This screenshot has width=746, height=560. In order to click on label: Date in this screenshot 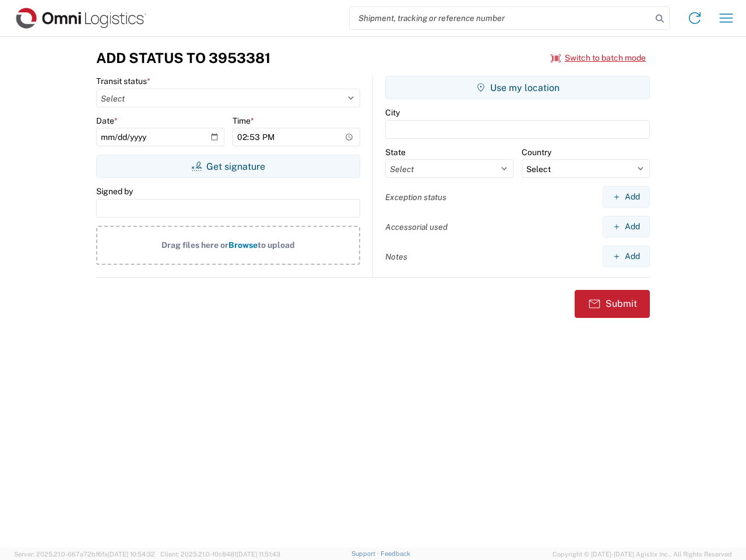, I will do `click(107, 121)`.